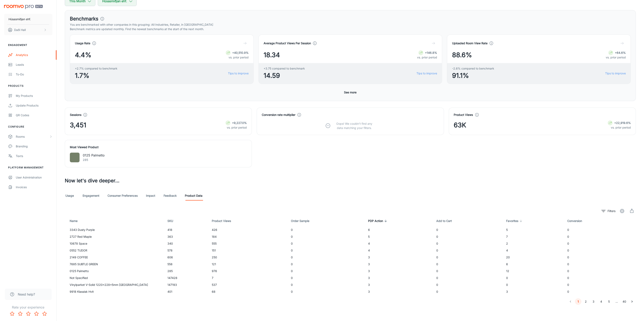 This screenshot has width=644, height=321. I want to click on td: 3343 Dusty Purple, so click(114, 230).